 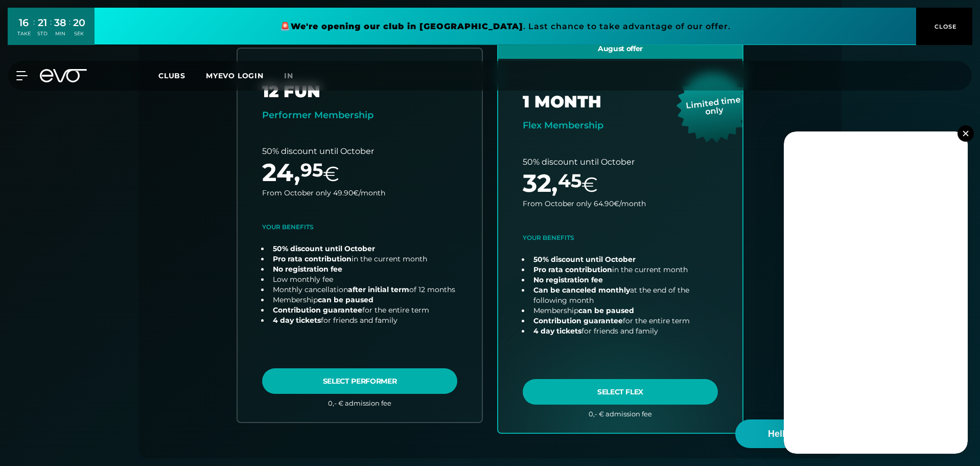 What do you see at coordinates (289, 76) in the screenshot?
I see `font: in` at bounding box center [289, 76].